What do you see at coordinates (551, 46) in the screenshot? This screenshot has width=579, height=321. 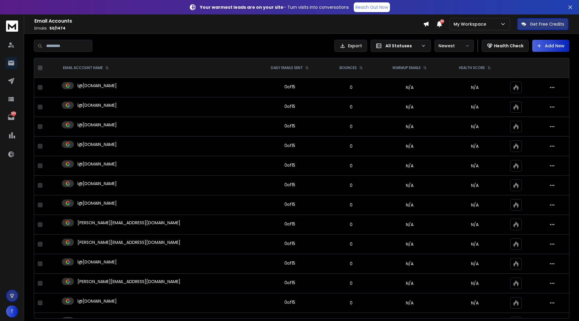 I see `button: Add New` at bounding box center [551, 46].